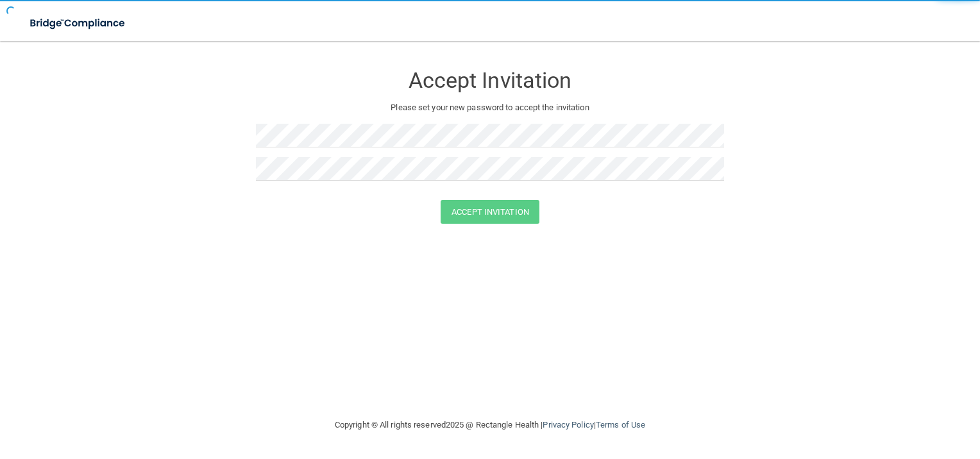 The height and width of the screenshot is (459, 980). I want to click on p: Please set your new password to accept the invitation, so click(490, 108).